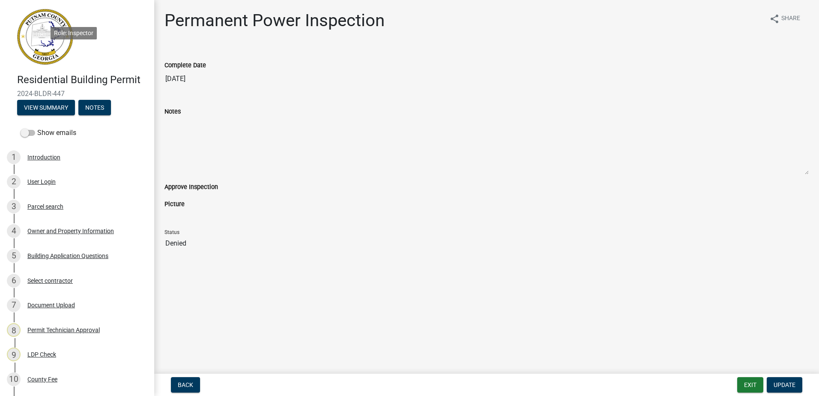 This screenshot has height=396, width=819. What do you see at coordinates (191, 187) in the screenshot?
I see `label: Approve Inspection` at bounding box center [191, 187].